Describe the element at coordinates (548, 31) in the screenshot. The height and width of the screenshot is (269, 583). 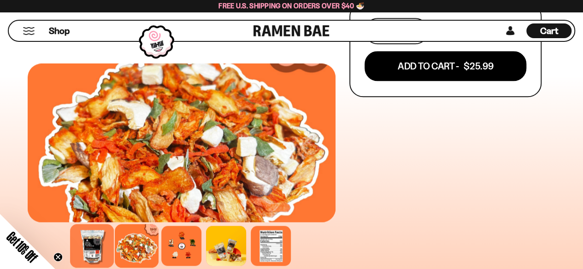
I see `span: Cart` at that location.